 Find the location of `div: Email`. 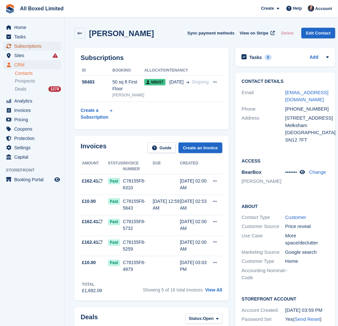

div: Email is located at coordinates (263, 96).